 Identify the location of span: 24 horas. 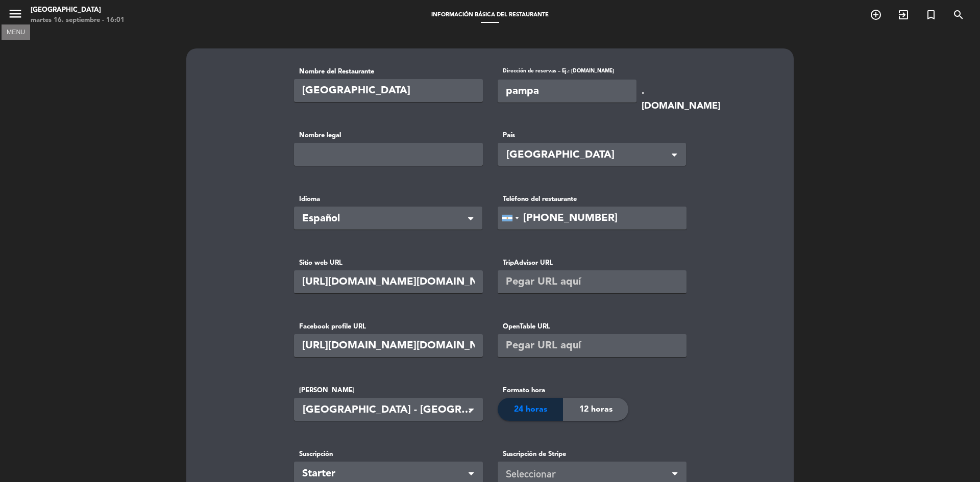
(531, 409).